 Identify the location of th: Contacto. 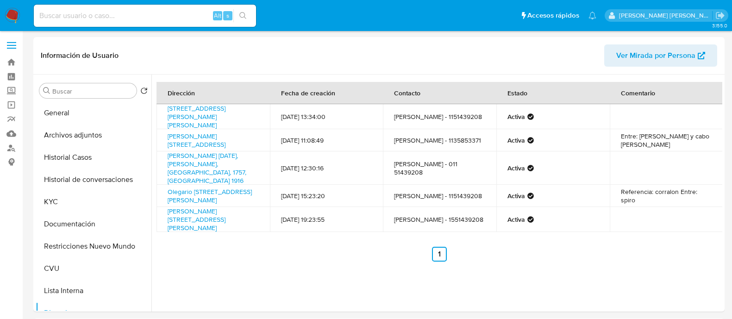
(440, 93).